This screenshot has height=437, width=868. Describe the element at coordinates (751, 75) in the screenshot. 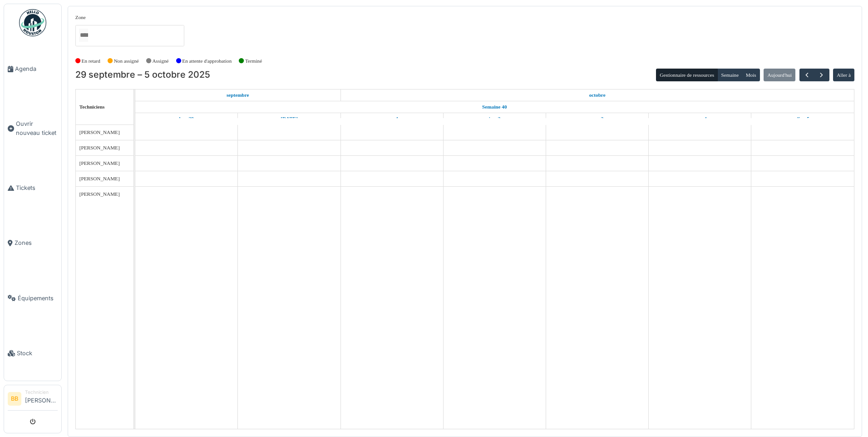

I see `button: Mois` at that location.